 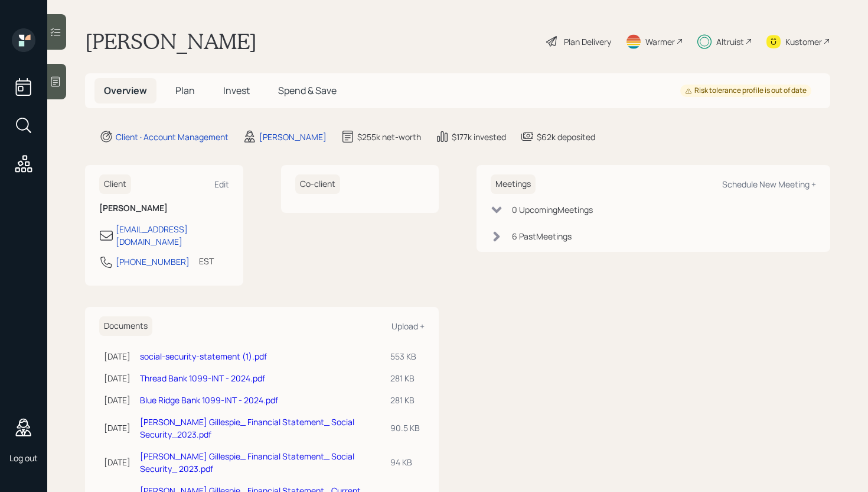 What do you see at coordinates (389, 136) in the screenshot?
I see `div: $255k net-worth` at bounding box center [389, 136].